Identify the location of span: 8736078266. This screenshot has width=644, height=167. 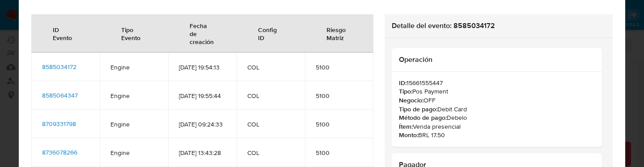
(59, 153).